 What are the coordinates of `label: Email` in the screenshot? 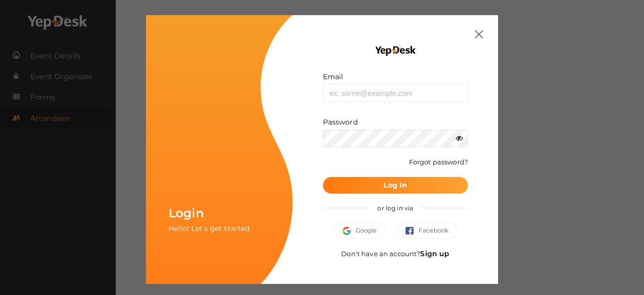 It's located at (333, 76).